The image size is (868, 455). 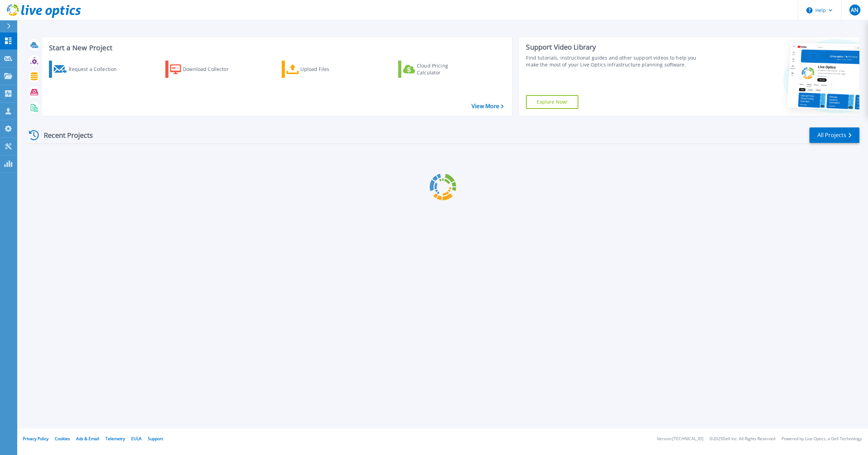 What do you see at coordinates (436, 69) in the screenshot?
I see `a: Cloud Pricing Calculator` at bounding box center [436, 69].